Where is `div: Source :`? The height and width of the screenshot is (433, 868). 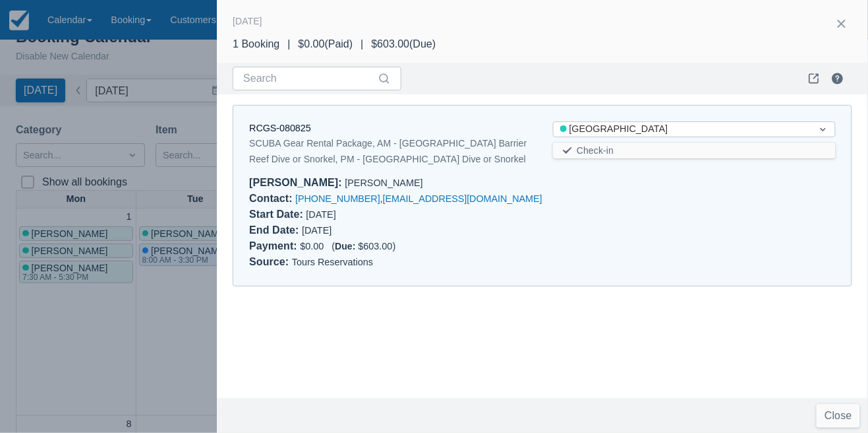 div: Source : is located at coordinates (271, 262).